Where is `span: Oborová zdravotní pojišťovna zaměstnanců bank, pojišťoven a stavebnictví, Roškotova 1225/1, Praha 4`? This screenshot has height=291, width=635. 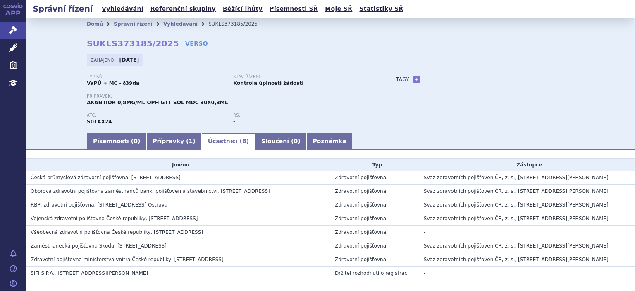
span: Oborová zdravotní pojišťovna zaměstnanců bank, pojišťoven a stavebnictví, Roškotova 1225/1, Praha 4 is located at coordinates (150, 191).